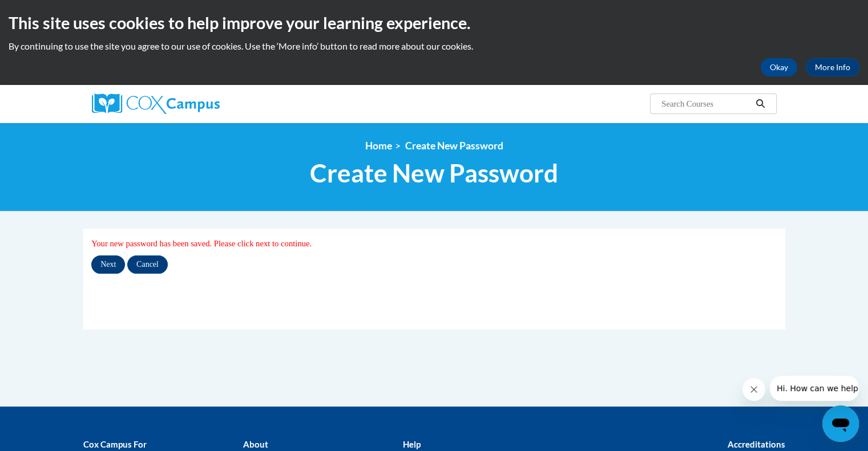  Describe the element at coordinates (832, 68) in the screenshot. I see `a: More Info` at that location.